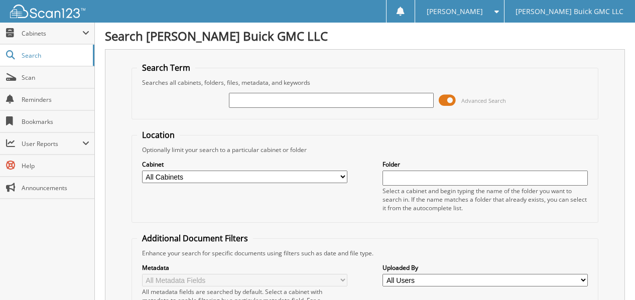 This screenshot has width=635, height=300. Describe the element at coordinates (48, 11) in the screenshot. I see `img: scan123-logo-white.svg` at that location.